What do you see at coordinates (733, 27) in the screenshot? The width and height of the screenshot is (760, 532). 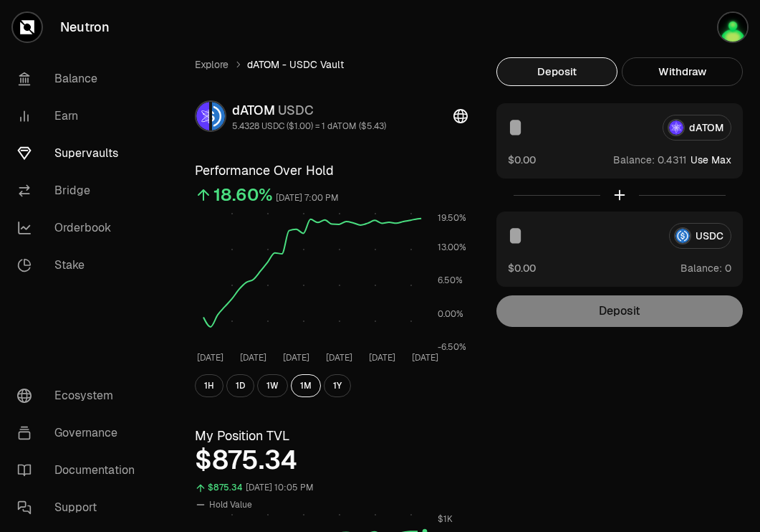 I see `img: Atom Staking` at bounding box center [733, 27].